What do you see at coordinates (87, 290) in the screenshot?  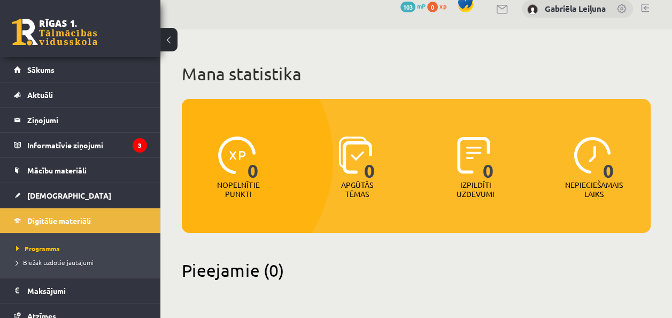 I see `legend: Maksājumi` at bounding box center [87, 290].